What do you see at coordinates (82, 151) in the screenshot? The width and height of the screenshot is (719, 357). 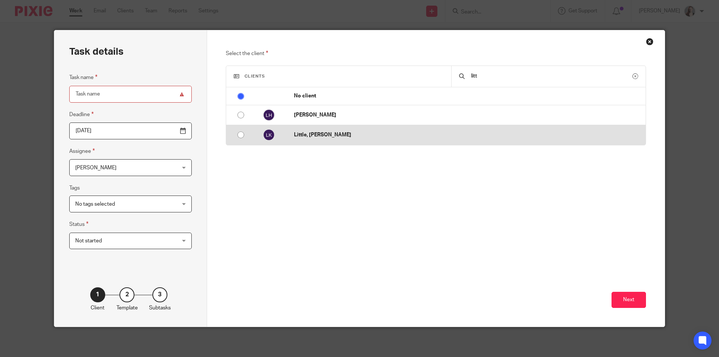 I see `label: Assignee` at bounding box center [82, 151].